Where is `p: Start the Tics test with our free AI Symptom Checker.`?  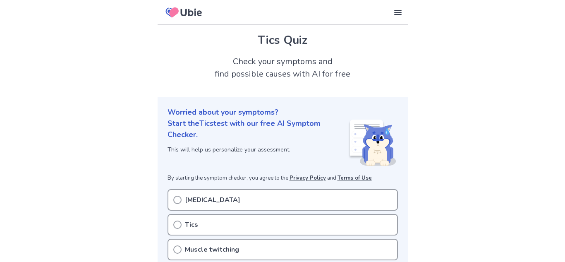 p: Start the Tics test with our free AI Symptom Checker. is located at coordinates (258, 129).